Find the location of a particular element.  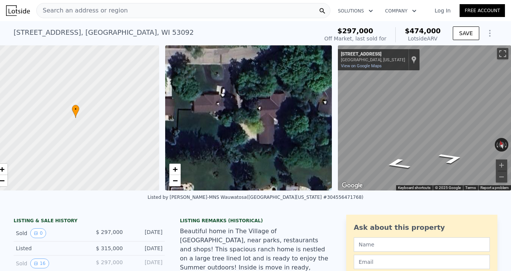

div: Ask about this property is located at coordinates (421, 227).